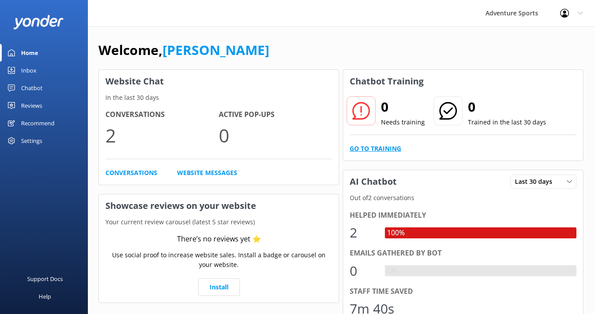 This screenshot has width=594, height=314. What do you see at coordinates (162, 135) in the screenshot?
I see `p: 2` at bounding box center [162, 135].